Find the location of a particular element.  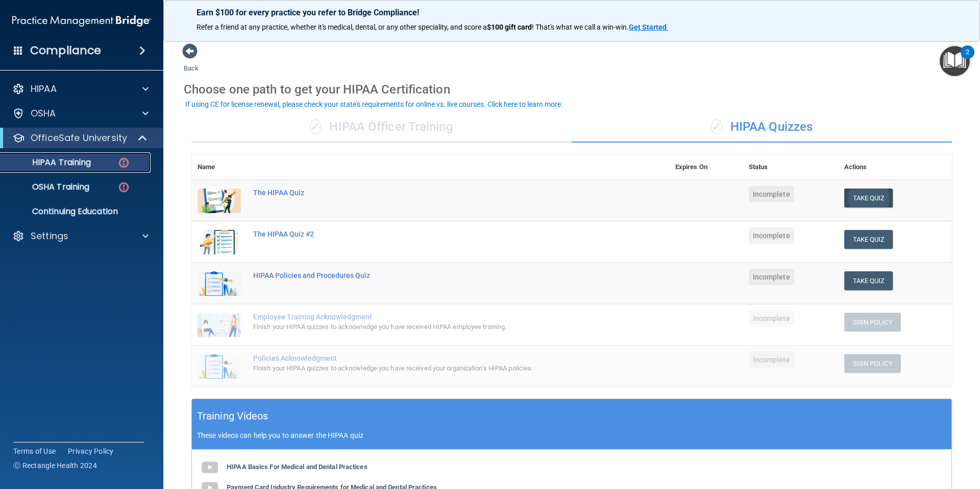

h5: Training Videos is located at coordinates (233, 416).